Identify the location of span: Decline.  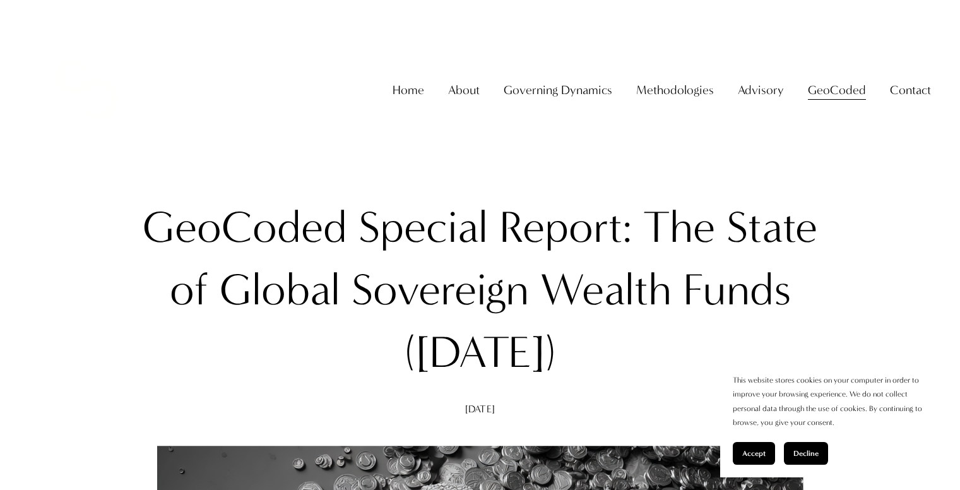
(806, 453).